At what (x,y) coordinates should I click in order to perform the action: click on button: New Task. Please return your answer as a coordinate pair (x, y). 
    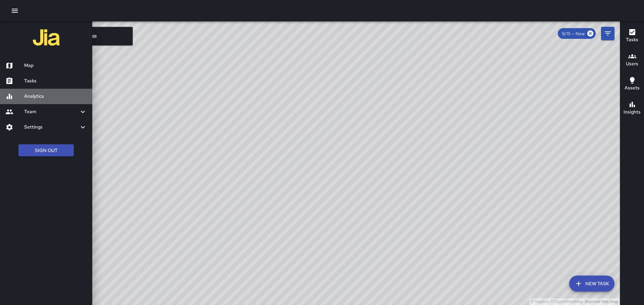
    Looking at the image, I should click on (592, 284).